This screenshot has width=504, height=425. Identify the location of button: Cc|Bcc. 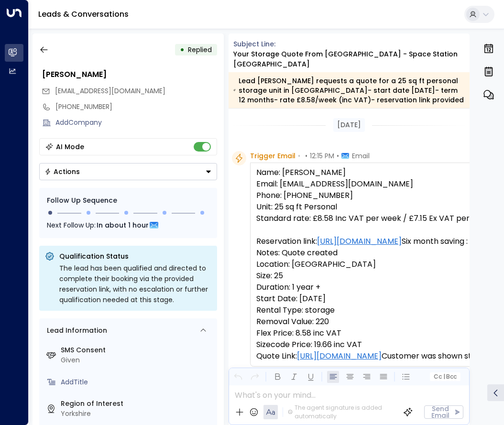
(445, 377).